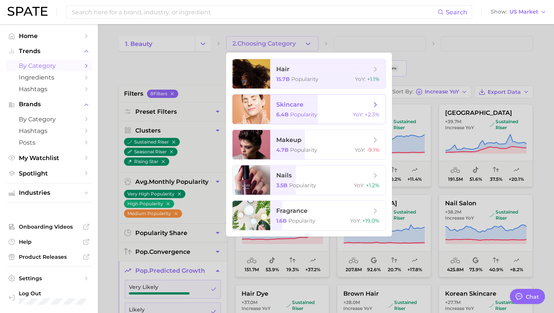 The width and height of the screenshot is (554, 313). What do you see at coordinates (52, 294) in the screenshot?
I see `span: Log Out` at bounding box center [52, 294].